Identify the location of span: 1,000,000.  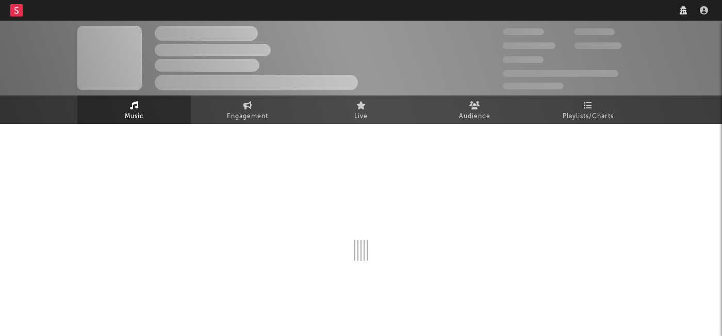
(598, 45).